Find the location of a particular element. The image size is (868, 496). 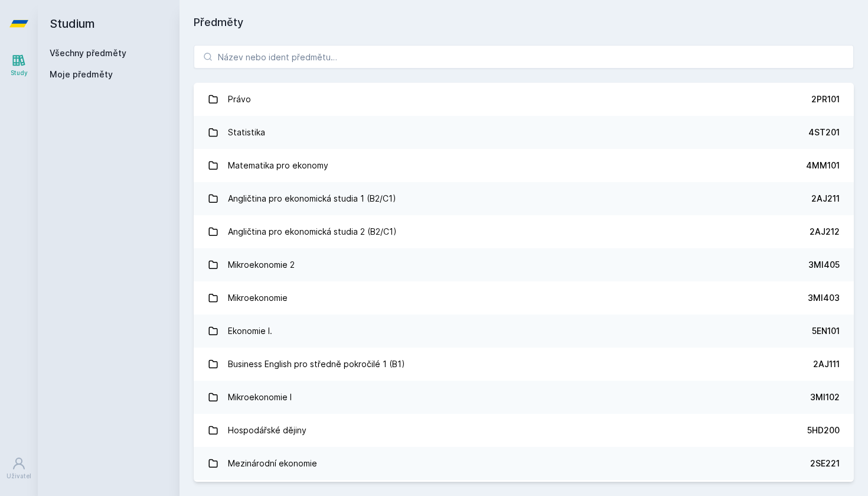

div: 2AJ211 is located at coordinates (826, 199).